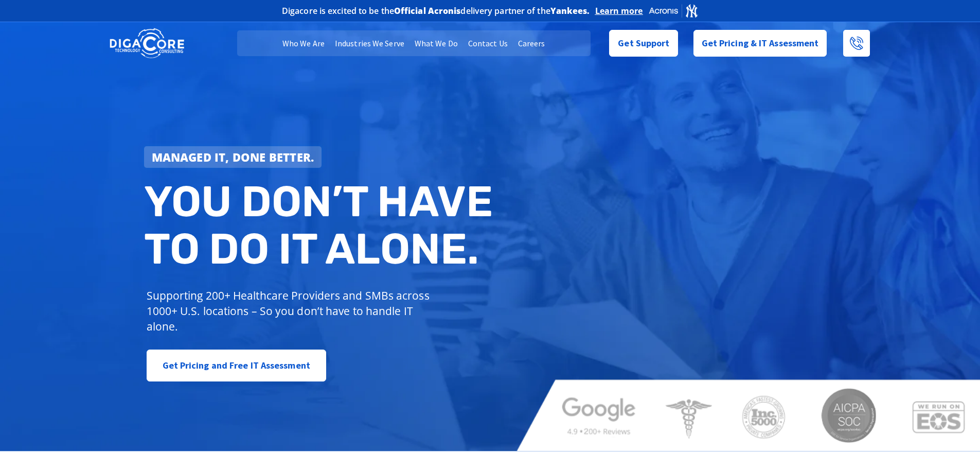  What do you see at coordinates (233, 157) in the screenshot?
I see `a: Managed IT, done better.` at bounding box center [233, 157].